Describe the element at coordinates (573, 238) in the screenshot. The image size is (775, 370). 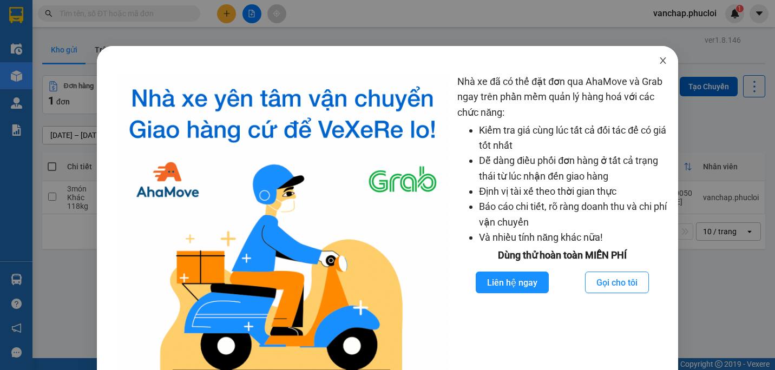
I see `li: Và nhiều tính năng khác nữa!` at that location.